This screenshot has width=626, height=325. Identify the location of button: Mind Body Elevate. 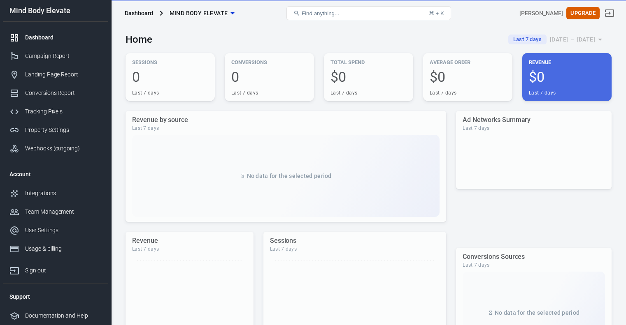
(202, 13).